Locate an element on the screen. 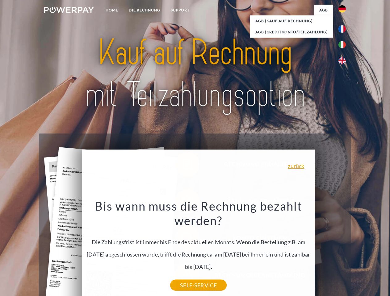 The image size is (390, 296). a: AGB (Kauf auf Rechnung) is located at coordinates (291, 21).